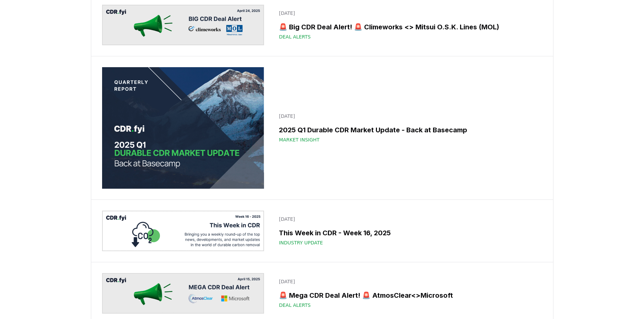  Describe the element at coordinates (184, 25) in the screenshot. I see `img: 🚨 Big CDR Deal Alert! 🚨 Climeworks <> Mitsui O.S.K. Lines (MOL) blog post image` at that location.